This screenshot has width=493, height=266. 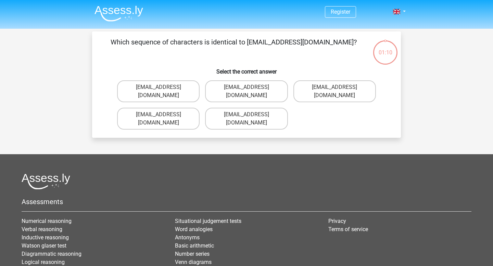 I want to click on div: 01:10, so click(x=385, y=48).